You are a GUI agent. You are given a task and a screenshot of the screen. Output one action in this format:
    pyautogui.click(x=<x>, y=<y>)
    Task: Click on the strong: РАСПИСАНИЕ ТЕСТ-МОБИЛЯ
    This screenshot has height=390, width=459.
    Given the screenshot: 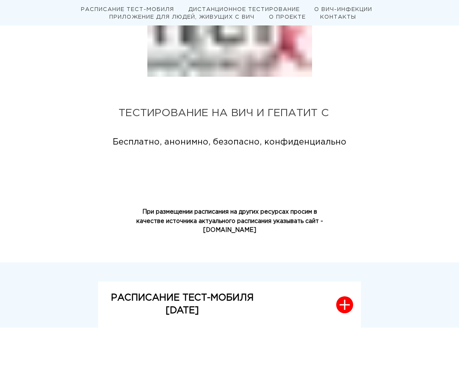 What is the action you would take?
    pyautogui.click(x=182, y=298)
    